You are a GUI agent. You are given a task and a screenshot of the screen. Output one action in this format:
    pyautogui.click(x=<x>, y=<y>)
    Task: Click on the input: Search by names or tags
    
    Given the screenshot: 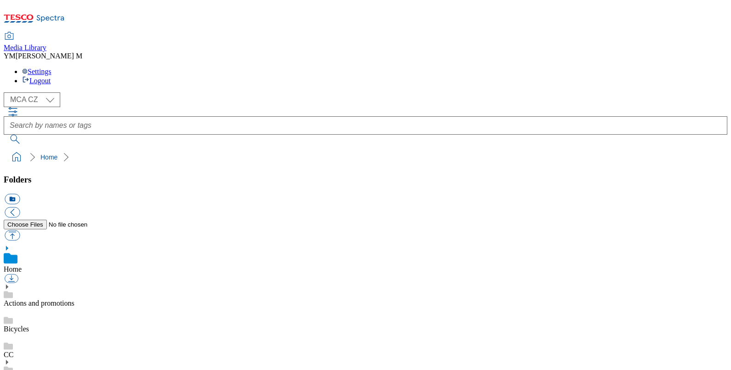 What is the action you would take?
    pyautogui.click(x=366, y=126)
    